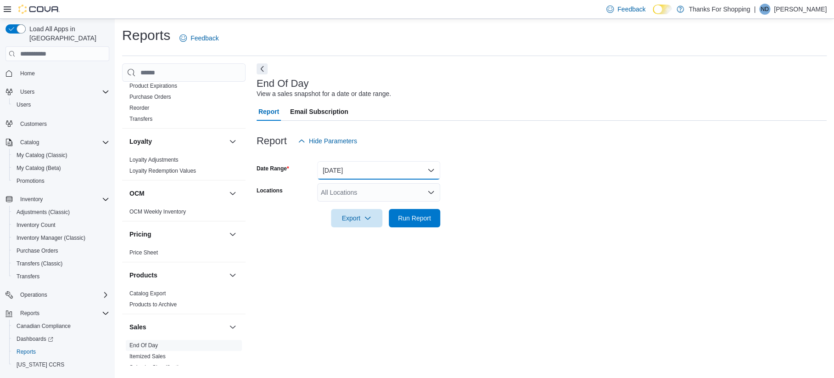  What do you see at coordinates (162, 171) in the screenshot?
I see `a: Loyalty Redemption Values` at bounding box center [162, 171].